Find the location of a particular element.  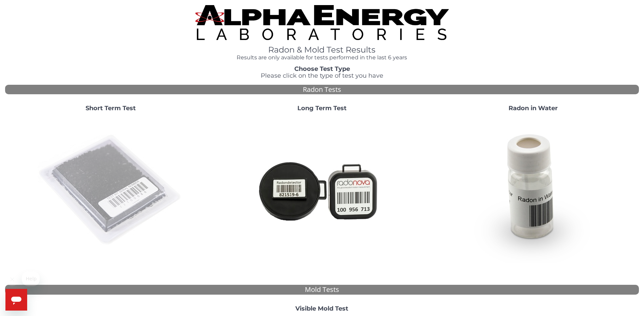

h1: Radon & Mold Test Results is located at coordinates (322, 50).